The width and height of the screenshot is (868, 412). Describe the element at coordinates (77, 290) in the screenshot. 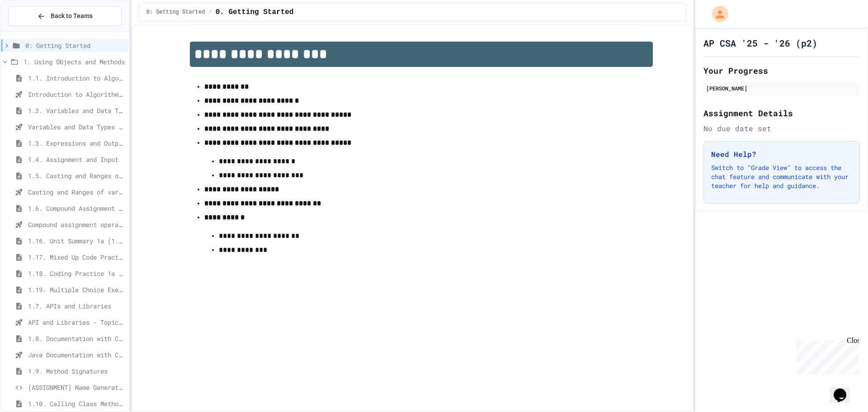

I see `span: 1.19. Multiple Choice Exercises for Unit 1a (1.1-1.6)` at that location.